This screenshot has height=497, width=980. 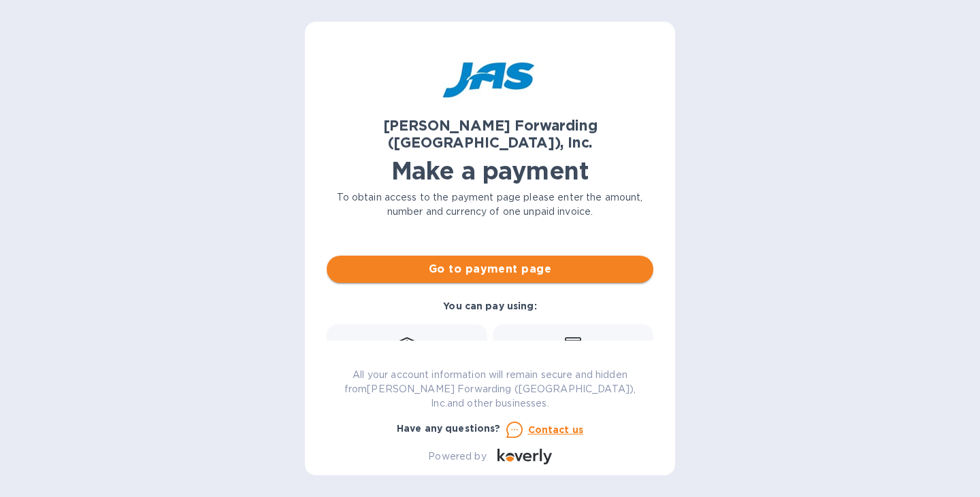 I want to click on p: To obtain access to the payment page please enter the amount, number and currency of one unpaid i..., so click(x=490, y=205).